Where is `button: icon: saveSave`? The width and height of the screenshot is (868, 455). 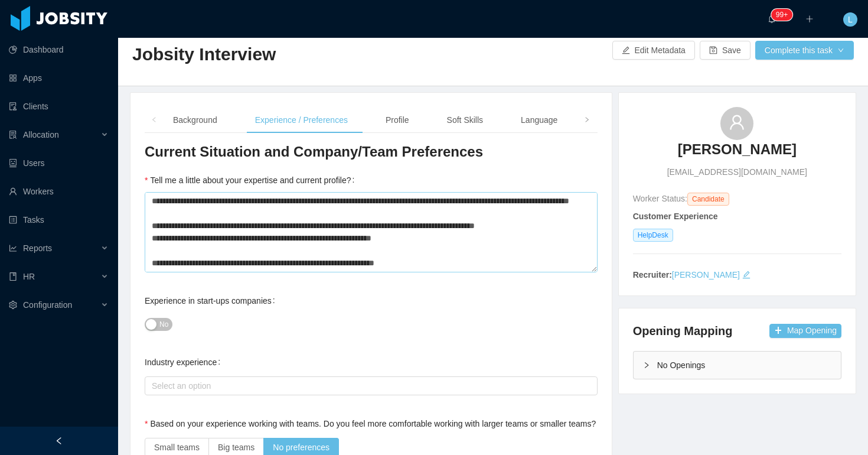
button: icon: saveSave is located at coordinates (725, 50).